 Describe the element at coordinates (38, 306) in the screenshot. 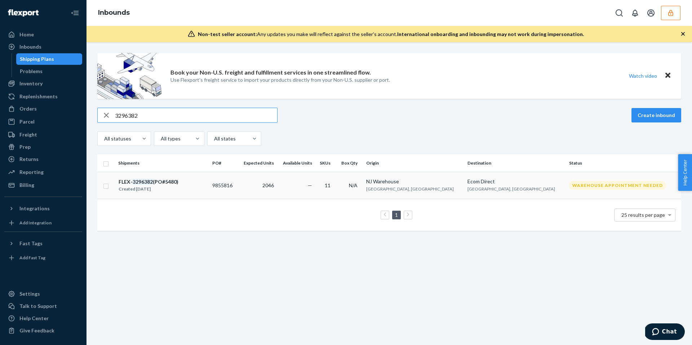

I see `div: Talk to Support` at that location.